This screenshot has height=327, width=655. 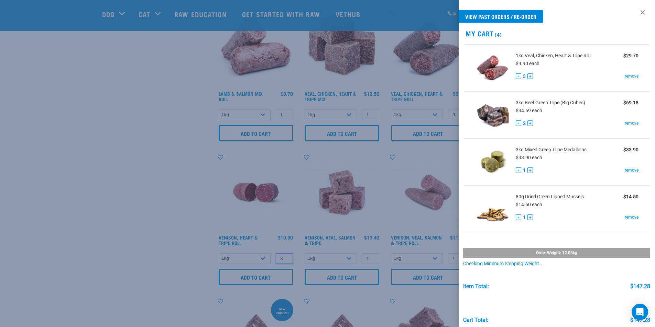 What do you see at coordinates (630, 56) in the screenshot?
I see `strong: $29.70` at bounding box center [630, 56].